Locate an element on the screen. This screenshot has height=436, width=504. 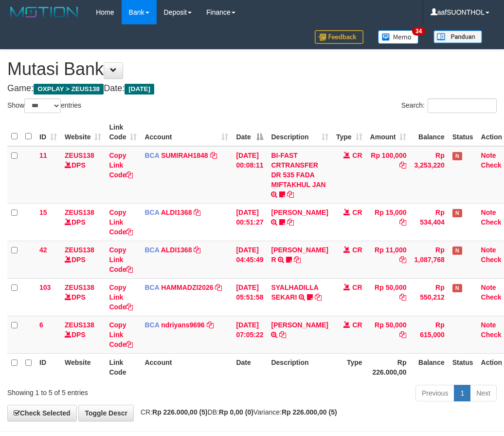
div: Showing 1 to 5 of 5 entries is located at coordinates (105, 390).